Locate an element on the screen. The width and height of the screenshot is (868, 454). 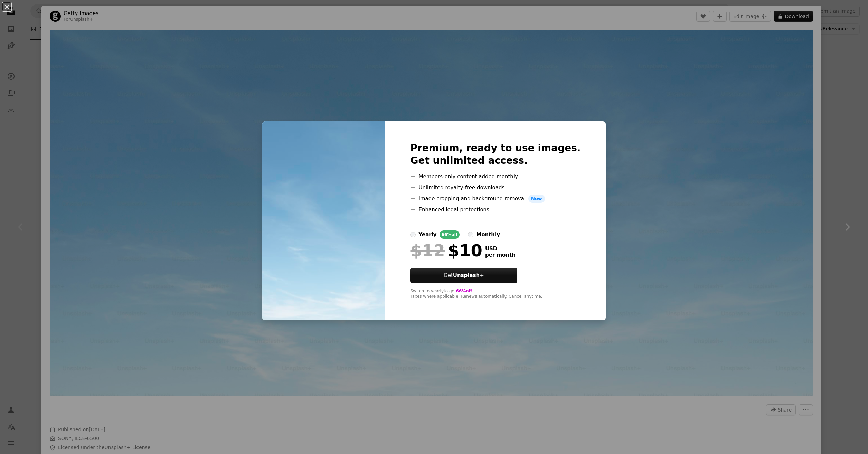
div: yearly is located at coordinates (428, 234).